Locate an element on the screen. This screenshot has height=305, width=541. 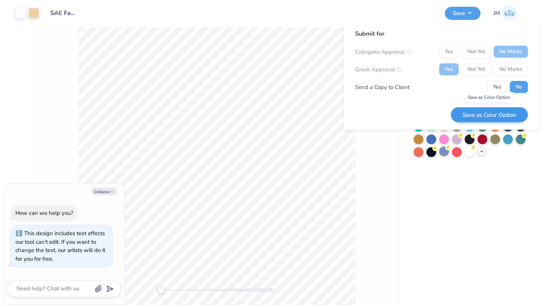
div: Save as Color Option is located at coordinates (489, 97).